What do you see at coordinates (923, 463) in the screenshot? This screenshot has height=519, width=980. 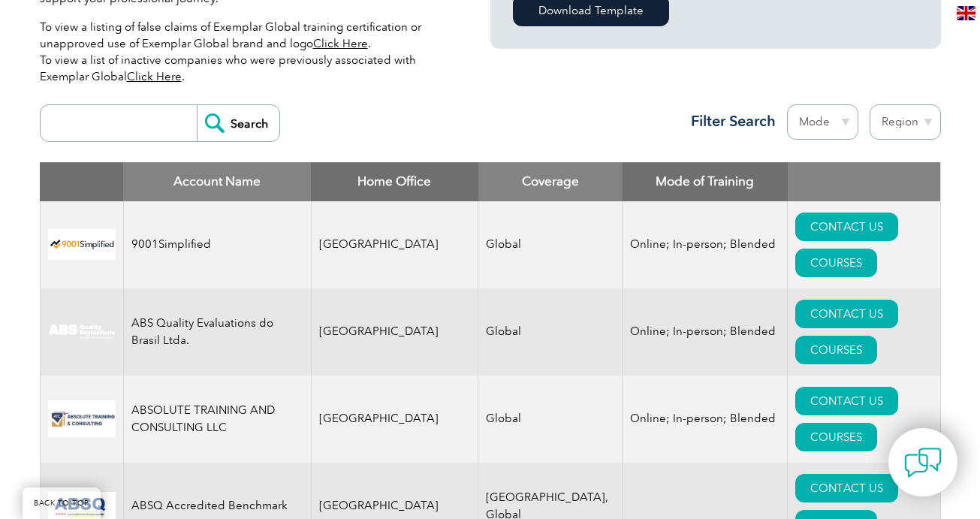 I see `img: contact-chat.png` at bounding box center [923, 463].